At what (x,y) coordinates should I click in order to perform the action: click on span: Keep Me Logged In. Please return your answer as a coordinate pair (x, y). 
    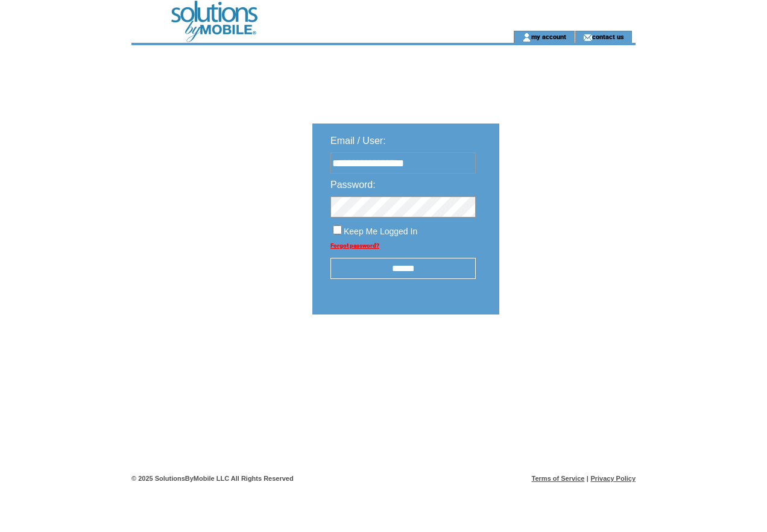
    Looking at the image, I should click on (380, 231).